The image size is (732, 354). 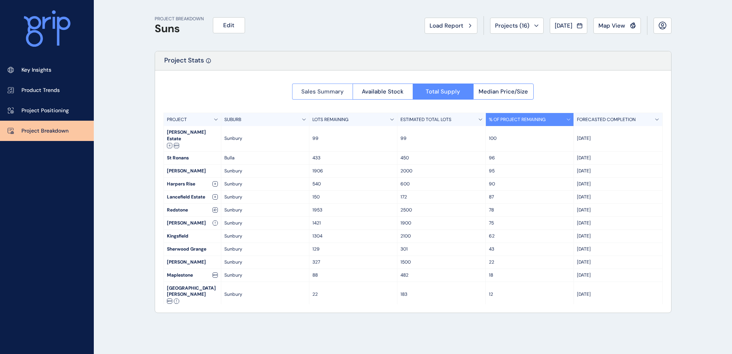 I want to click on p: 90, so click(x=529, y=184).